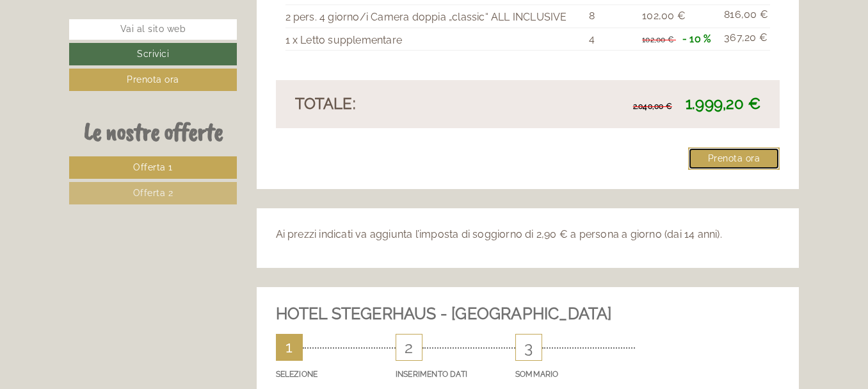  Describe the element at coordinates (575, 374) in the screenshot. I see `div: Sommario` at that location.